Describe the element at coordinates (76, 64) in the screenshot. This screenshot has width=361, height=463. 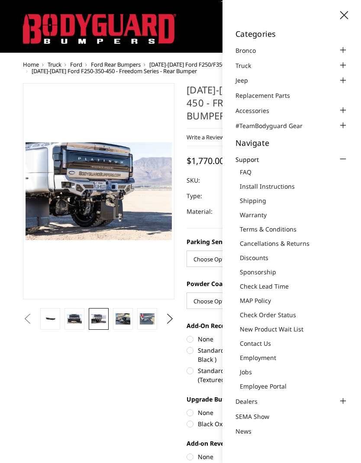
I see `a: Ford` at that location.